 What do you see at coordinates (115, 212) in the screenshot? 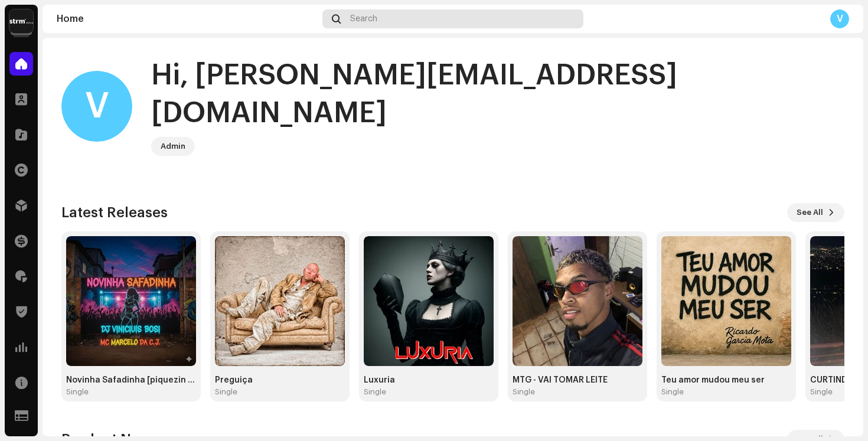
I see `h3: Latest Releases` at bounding box center [115, 212].